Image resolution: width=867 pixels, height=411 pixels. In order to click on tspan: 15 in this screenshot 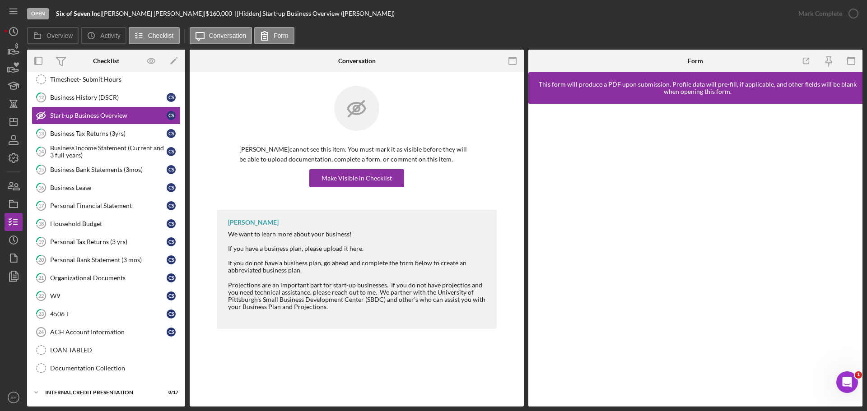, I will do `click(41, 169)`.